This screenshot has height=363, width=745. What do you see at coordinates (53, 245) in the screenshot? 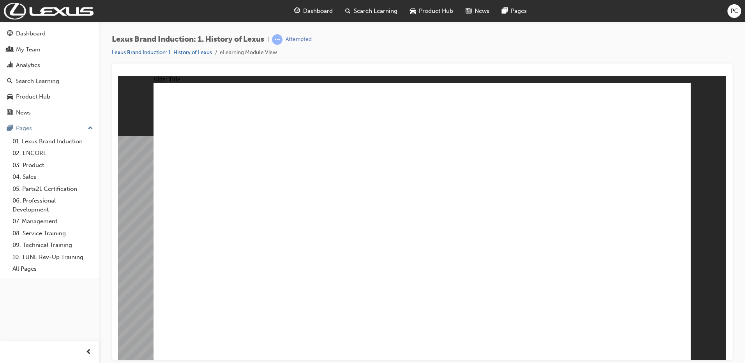
I see `a: 09. Technical Training` at bounding box center [53, 245].